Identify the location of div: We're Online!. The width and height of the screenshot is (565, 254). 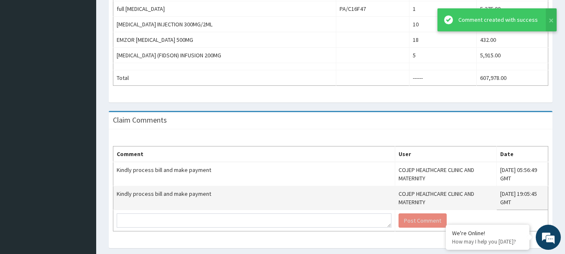
(488, 233).